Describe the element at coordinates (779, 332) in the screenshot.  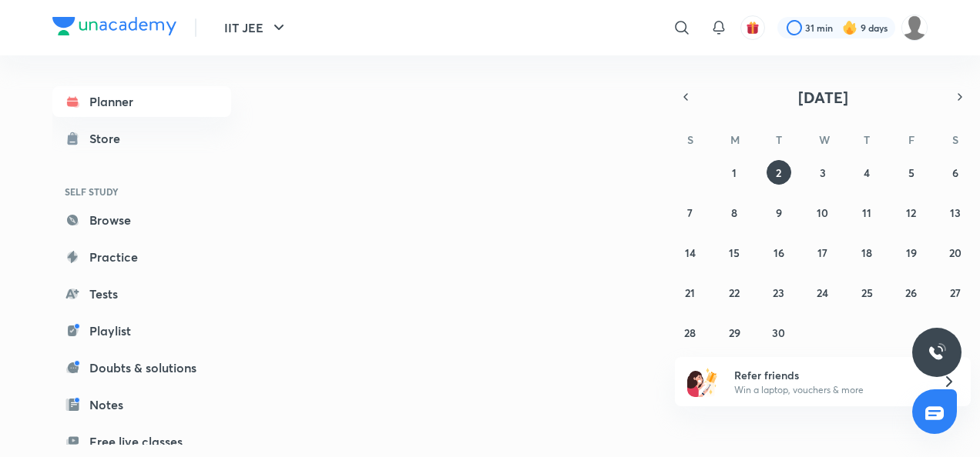
I see `button: September 30, 2025` at that location.